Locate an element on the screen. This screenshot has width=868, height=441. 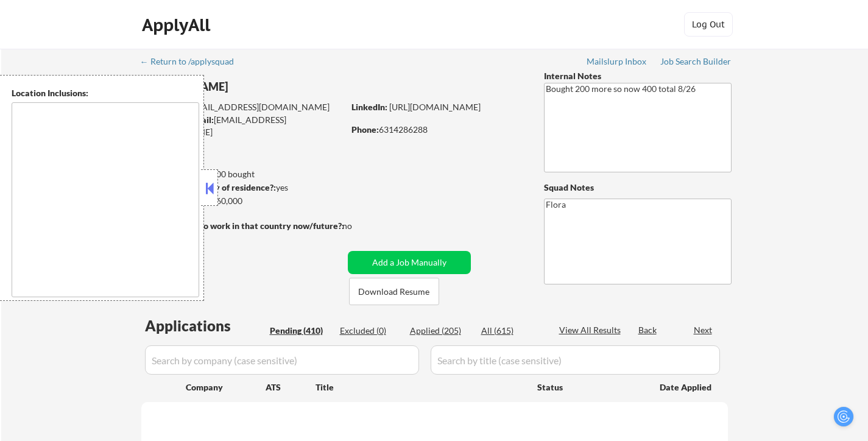
div: Location Inclusions: is located at coordinates (106, 93).